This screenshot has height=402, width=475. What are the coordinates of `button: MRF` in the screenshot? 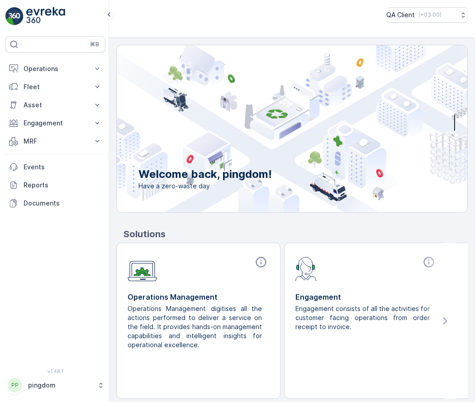 It's located at (55, 141).